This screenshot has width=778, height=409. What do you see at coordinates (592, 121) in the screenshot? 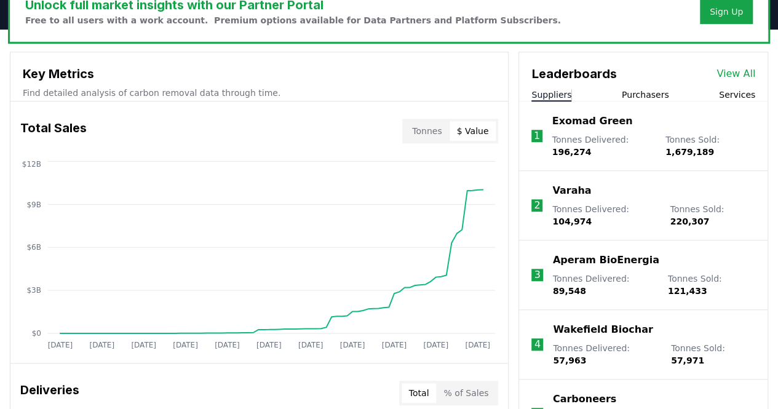
I see `p: Exomad Green` at bounding box center [592, 121].